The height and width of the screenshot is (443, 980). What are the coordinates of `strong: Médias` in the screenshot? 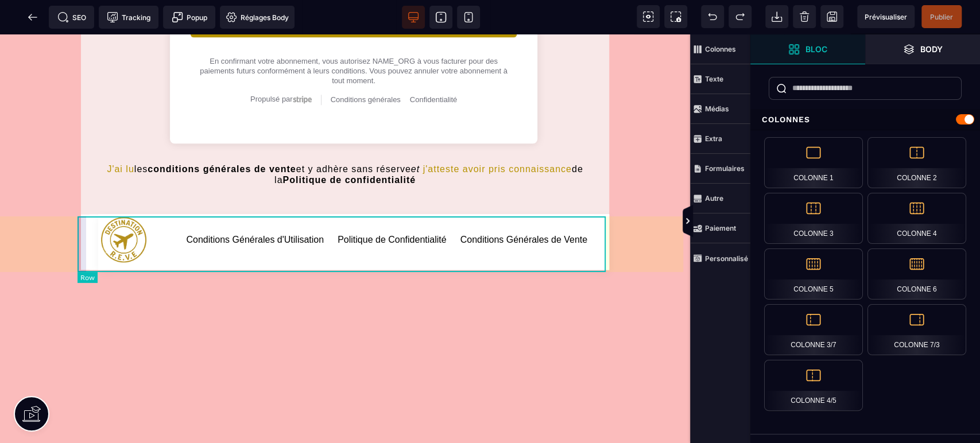 It's located at (717, 108).